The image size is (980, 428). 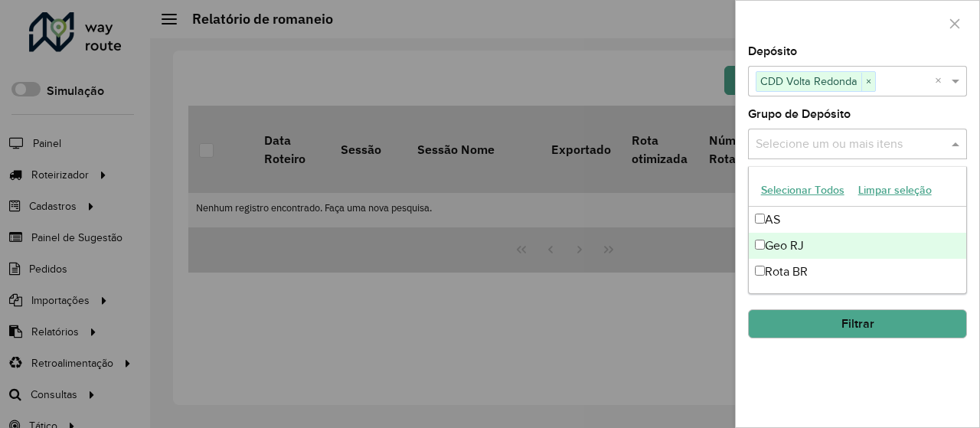 What do you see at coordinates (772, 52) in the screenshot?
I see `label: Depósito` at bounding box center [772, 52].